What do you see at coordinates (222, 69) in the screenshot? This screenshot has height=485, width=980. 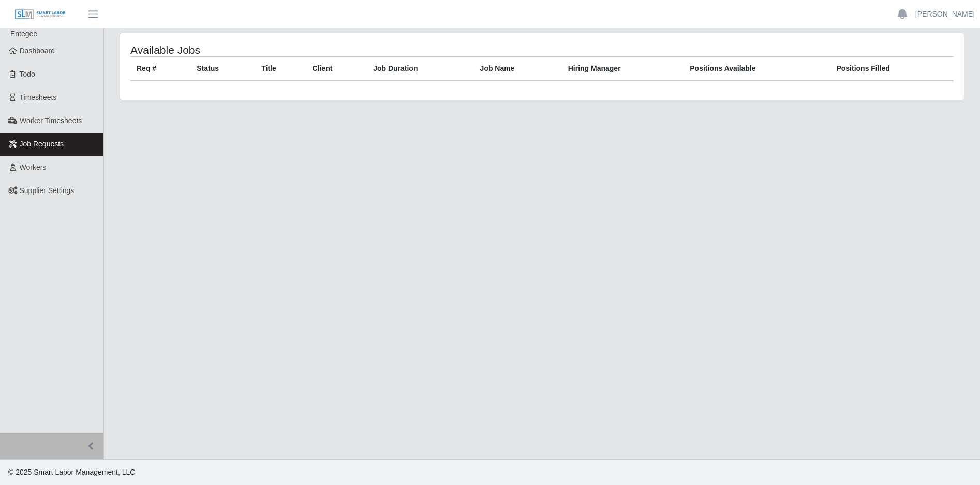 I see `th: Status` at bounding box center [222, 69].